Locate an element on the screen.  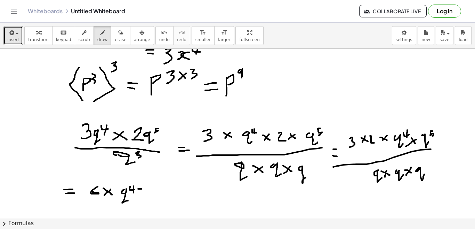
button: draw is located at coordinates (103, 35).